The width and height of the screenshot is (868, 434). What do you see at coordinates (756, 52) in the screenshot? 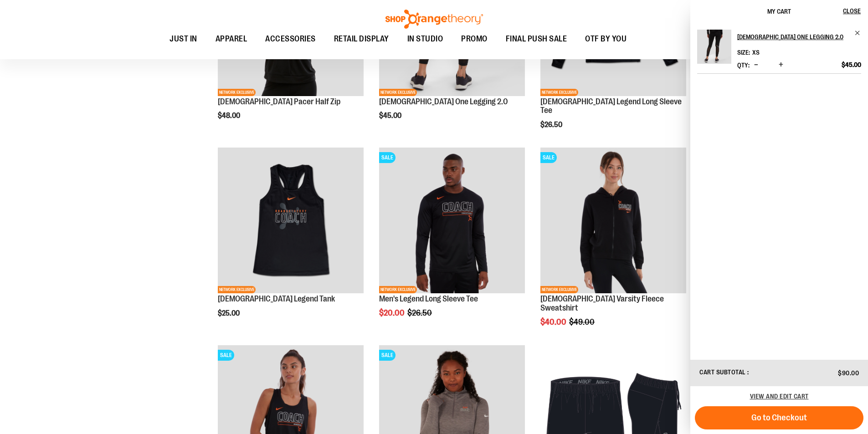
I see `span: XS` at bounding box center [756, 52].